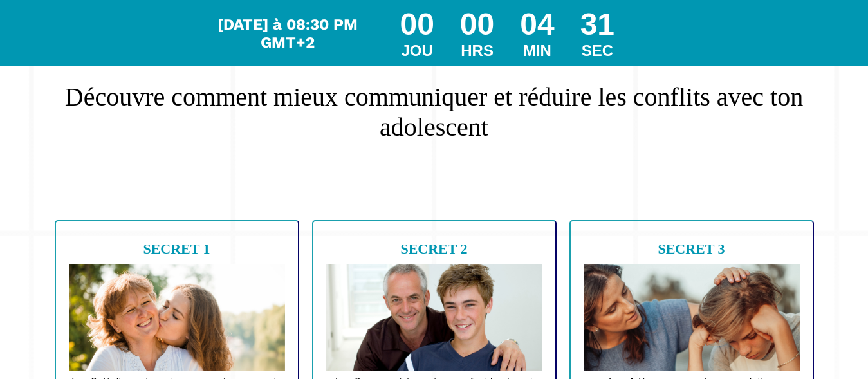  What do you see at coordinates (536, 24) in the screenshot?
I see `div: 04` at bounding box center [536, 24].